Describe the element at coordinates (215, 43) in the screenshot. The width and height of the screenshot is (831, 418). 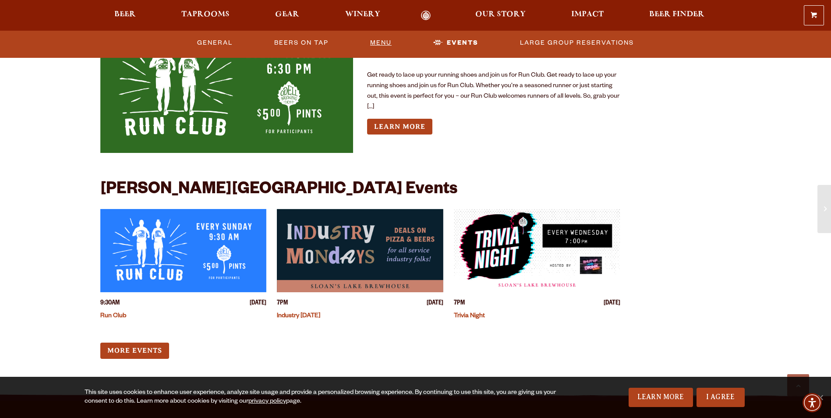
I see `a: General` at that location.